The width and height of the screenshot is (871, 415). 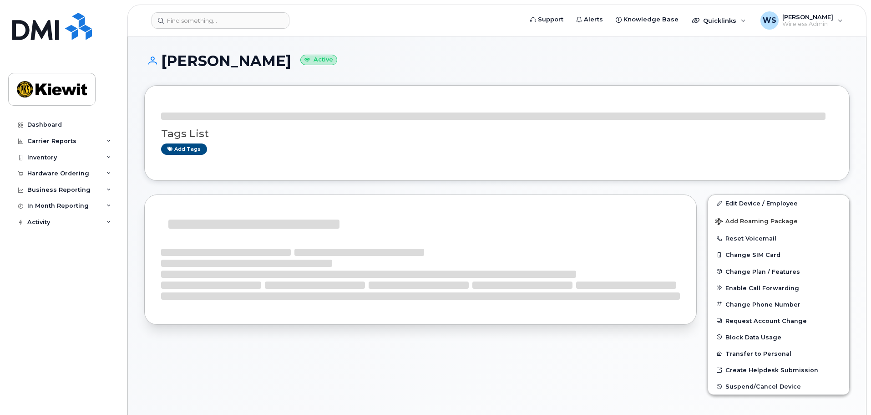 I want to click on span: Add Roaming Package, so click(x=756, y=222).